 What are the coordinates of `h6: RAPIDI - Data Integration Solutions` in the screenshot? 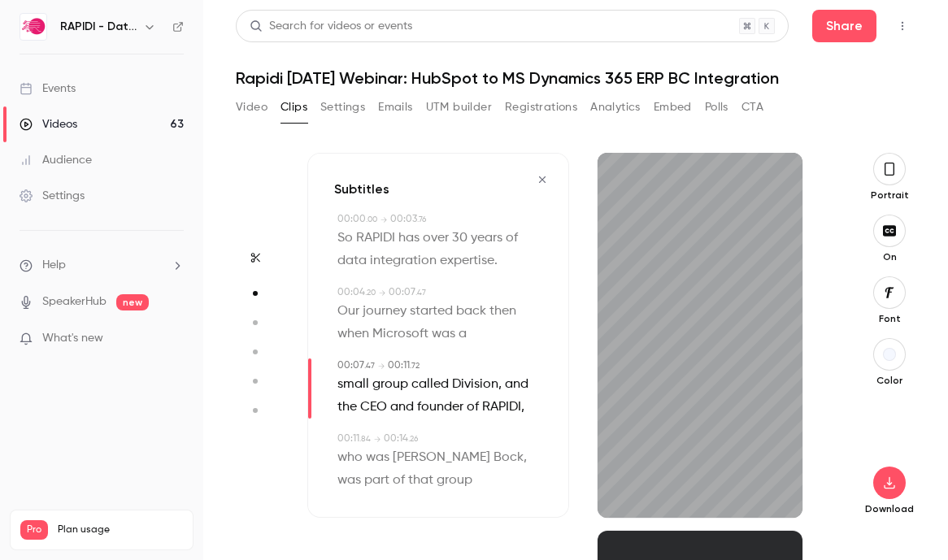 It's located at (99, 27).